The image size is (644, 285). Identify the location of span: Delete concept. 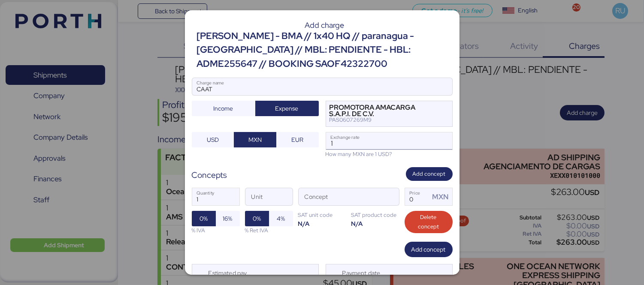
(429, 222).